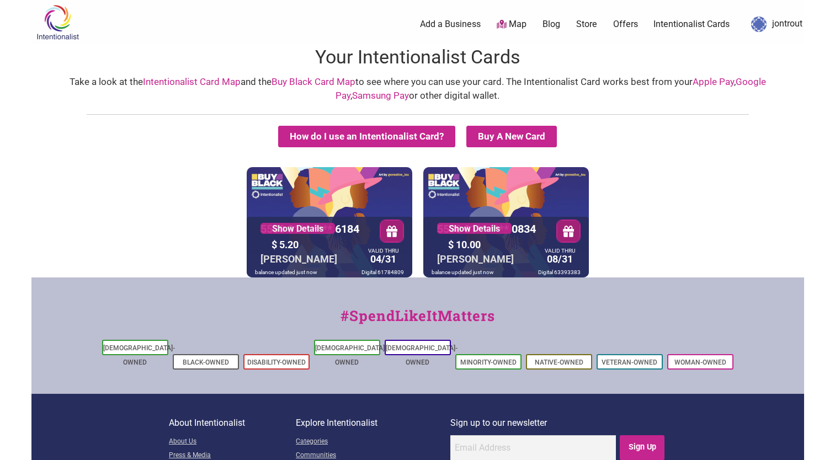 This screenshot has height=460, width=835. I want to click on div: #SpendLikeItMatters, so click(418, 321).